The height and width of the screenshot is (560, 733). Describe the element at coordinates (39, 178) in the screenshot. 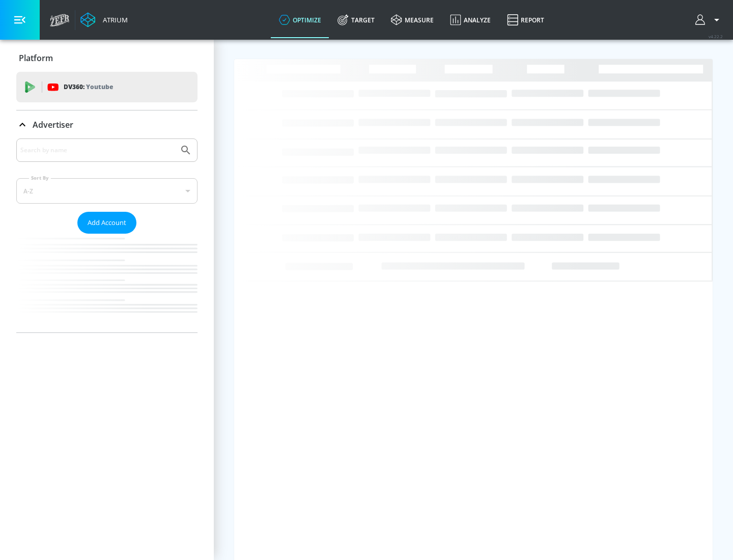

I see `label: Sort By` at that location.